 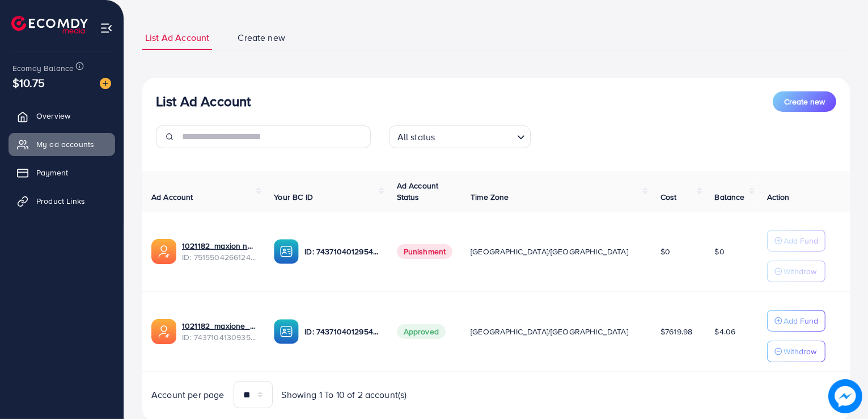 What do you see at coordinates (805, 102) in the screenshot?
I see `button: Create new` at bounding box center [805, 102].